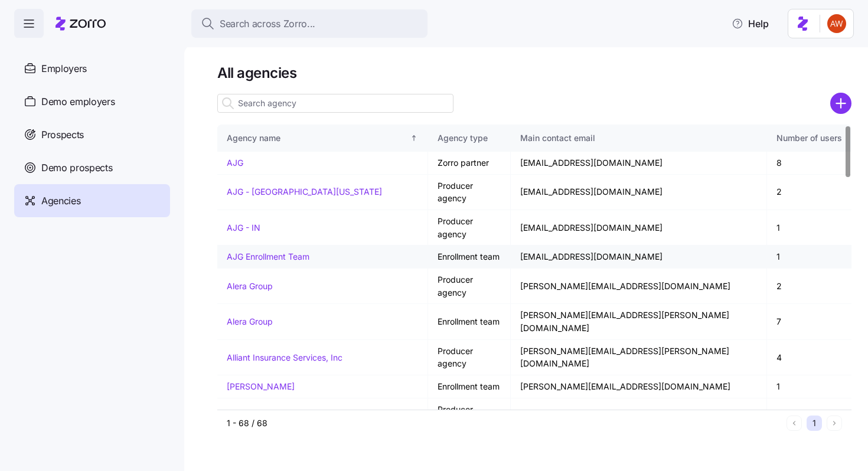 The height and width of the screenshot is (471, 868). What do you see at coordinates (92, 201) in the screenshot?
I see `a: Agencies` at bounding box center [92, 201].